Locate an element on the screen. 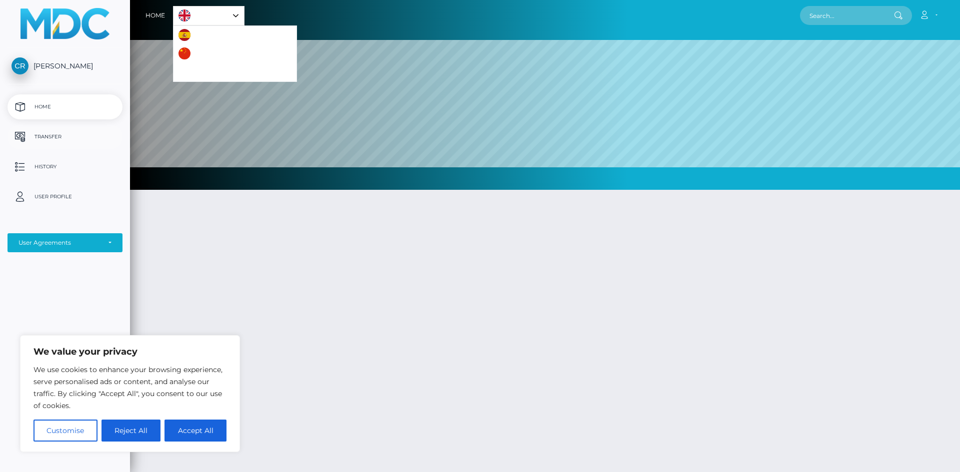  a: Español is located at coordinates (201, 35).